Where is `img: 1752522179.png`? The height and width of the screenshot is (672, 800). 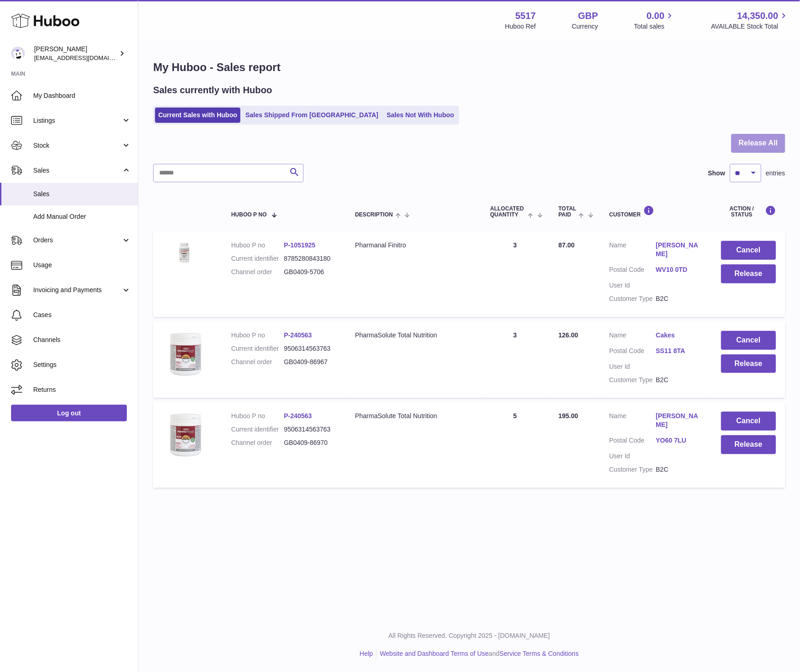 img: 1752522179.png is located at coordinates (186, 253).